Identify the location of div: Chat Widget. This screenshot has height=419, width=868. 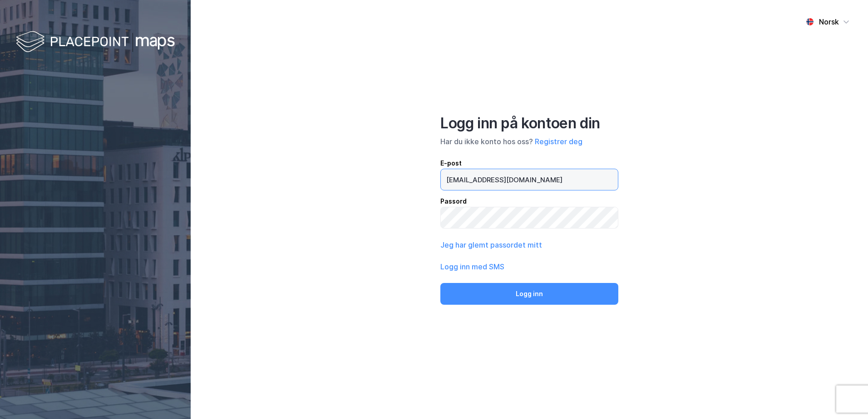
(845, 398).